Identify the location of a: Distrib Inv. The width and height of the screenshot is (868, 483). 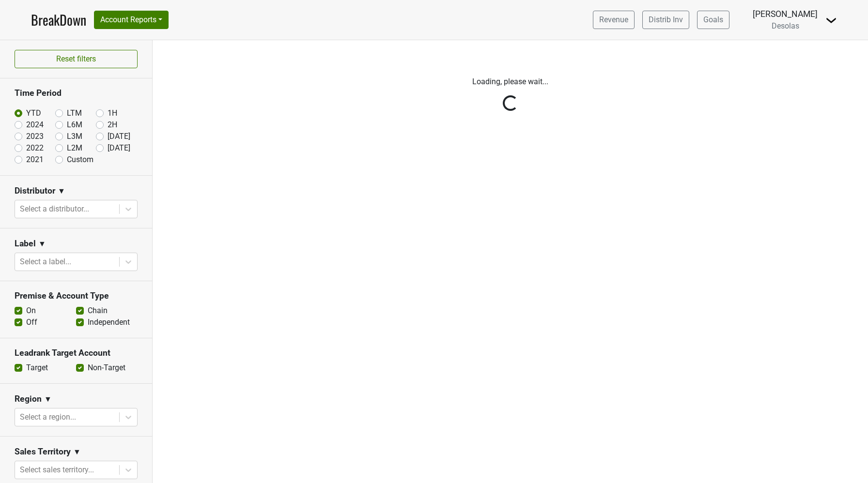
(665, 20).